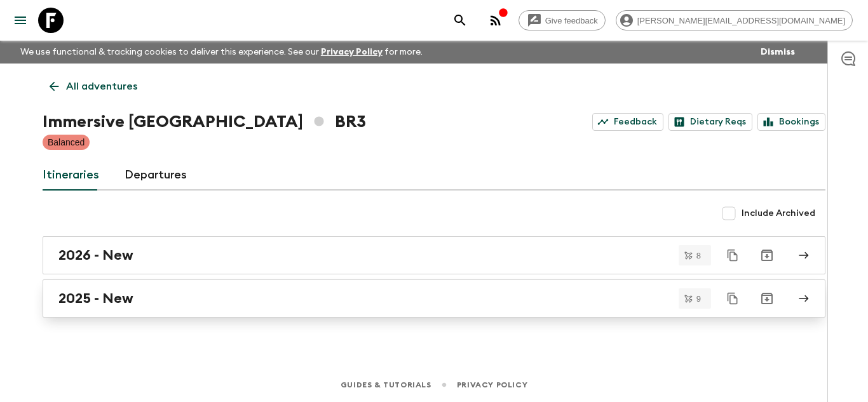 Image resolution: width=868 pixels, height=402 pixels. What do you see at coordinates (627, 122) in the screenshot?
I see `a: Feedback` at bounding box center [627, 122].